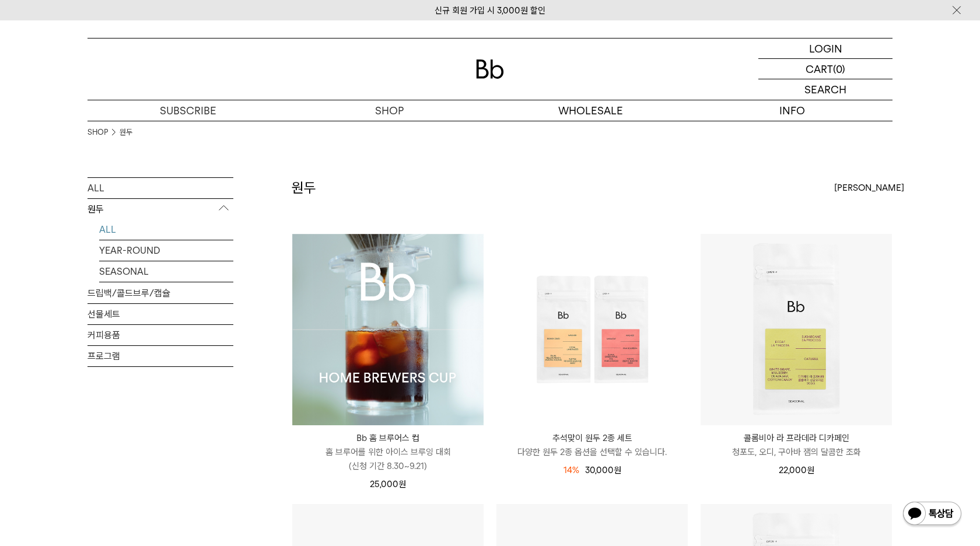  I want to click on a: 프로그램, so click(161, 356).